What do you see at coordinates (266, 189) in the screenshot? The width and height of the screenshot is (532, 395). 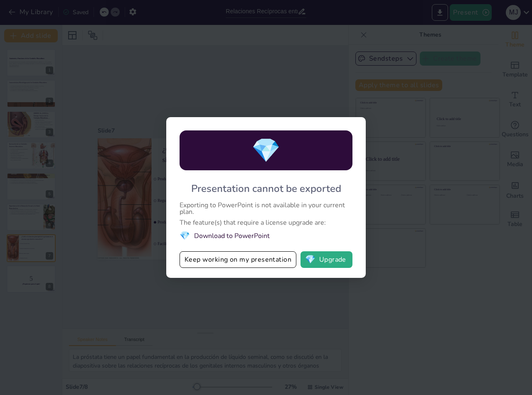 I see `div: Presentation cannot be exported` at bounding box center [266, 189].